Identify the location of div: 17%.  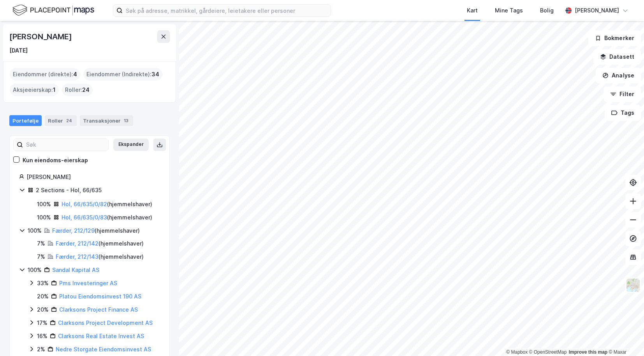
(42, 323).